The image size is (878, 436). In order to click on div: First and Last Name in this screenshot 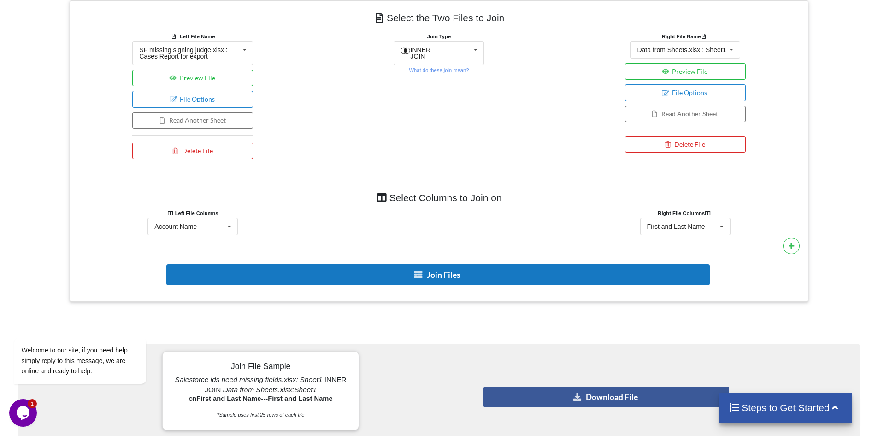, I will do `click(676, 226)`.